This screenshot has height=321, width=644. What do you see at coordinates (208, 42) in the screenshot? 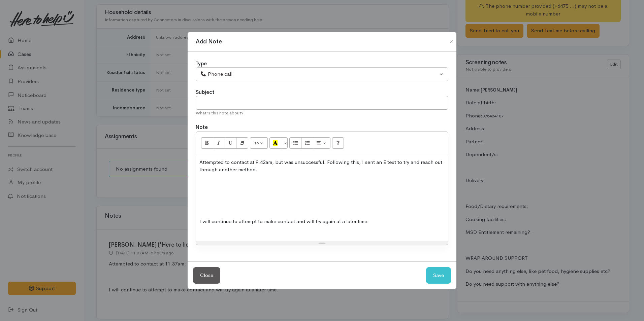
I see `h1: Add Note` at bounding box center [208, 42].